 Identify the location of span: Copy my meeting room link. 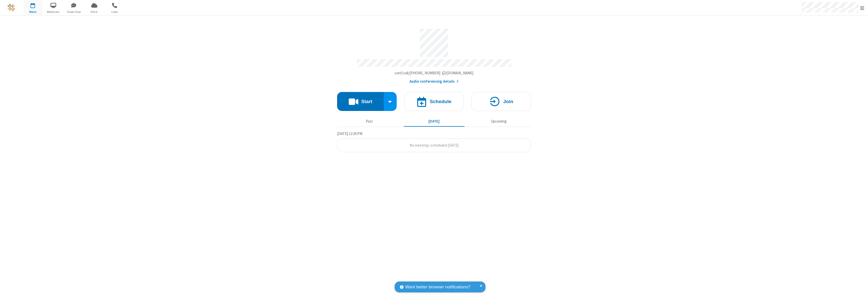
(434, 73).